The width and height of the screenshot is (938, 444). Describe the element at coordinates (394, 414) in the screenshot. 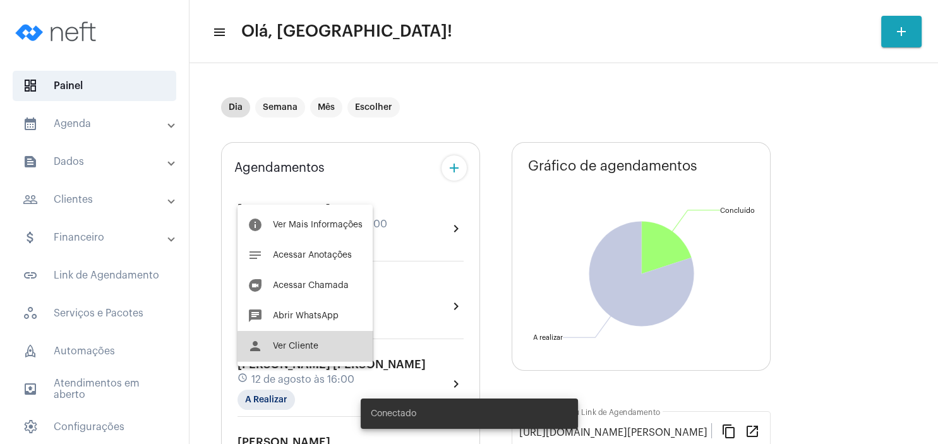

I see `span: Conectado` at that location.